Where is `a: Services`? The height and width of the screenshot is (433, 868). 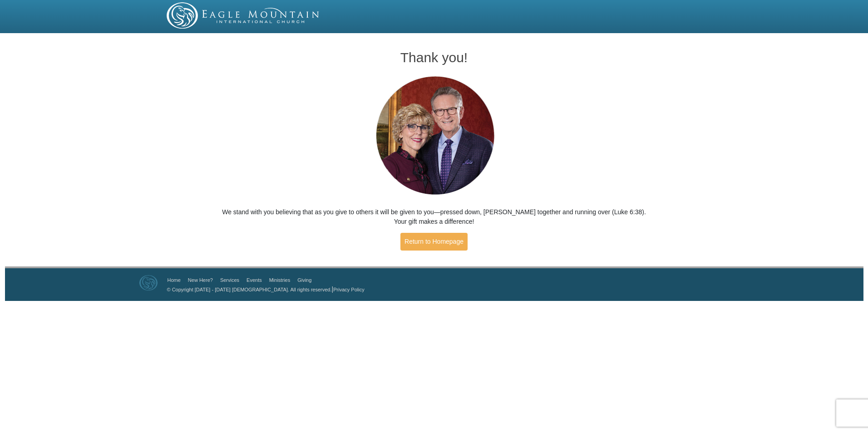
a: Services is located at coordinates (229, 280).